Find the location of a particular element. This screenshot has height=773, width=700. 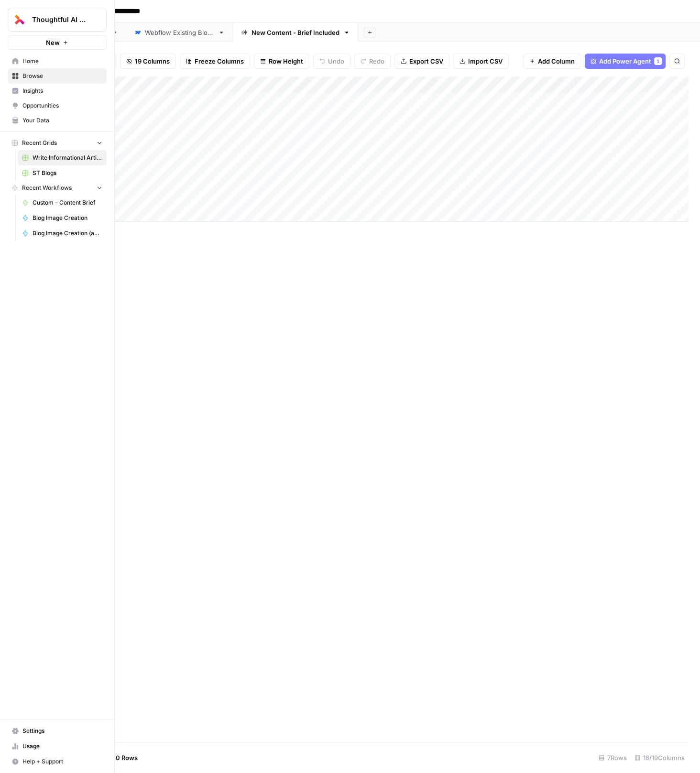

a: Insights is located at coordinates (57, 91).